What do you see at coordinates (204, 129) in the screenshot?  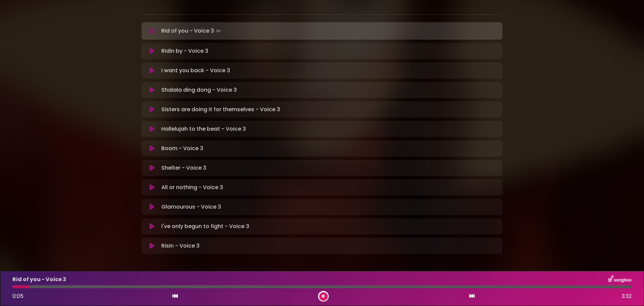 I see `p: Hallelujah to the beat - Voice 3` at bounding box center [204, 129].